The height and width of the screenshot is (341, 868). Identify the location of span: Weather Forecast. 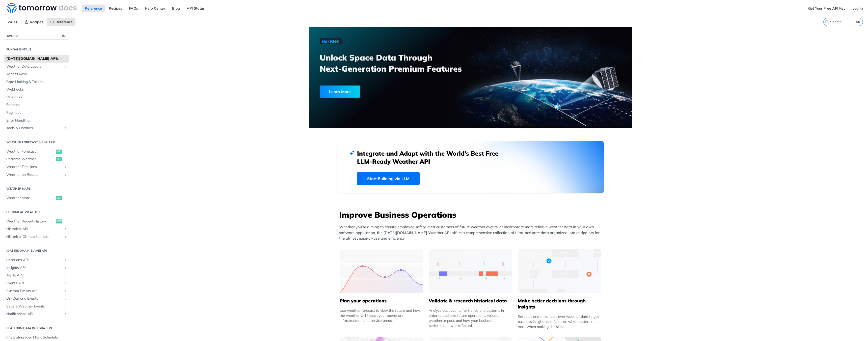
(30, 152).